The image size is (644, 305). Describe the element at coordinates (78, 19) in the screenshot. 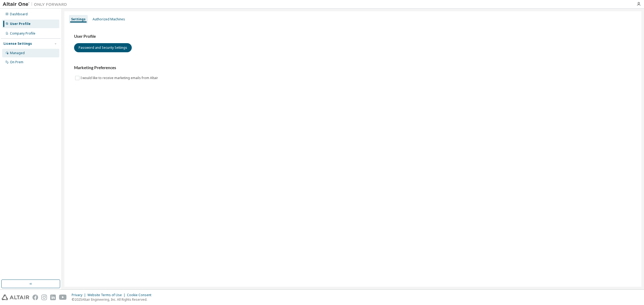

I see `div: Settings` at that location.